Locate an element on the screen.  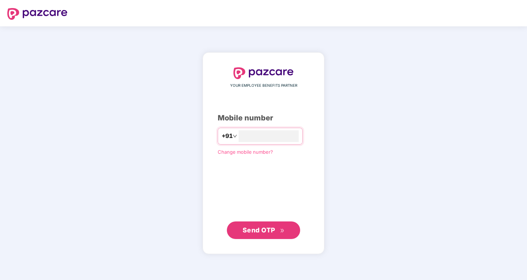
button: Send OTPdouble-right is located at coordinates (263, 230).